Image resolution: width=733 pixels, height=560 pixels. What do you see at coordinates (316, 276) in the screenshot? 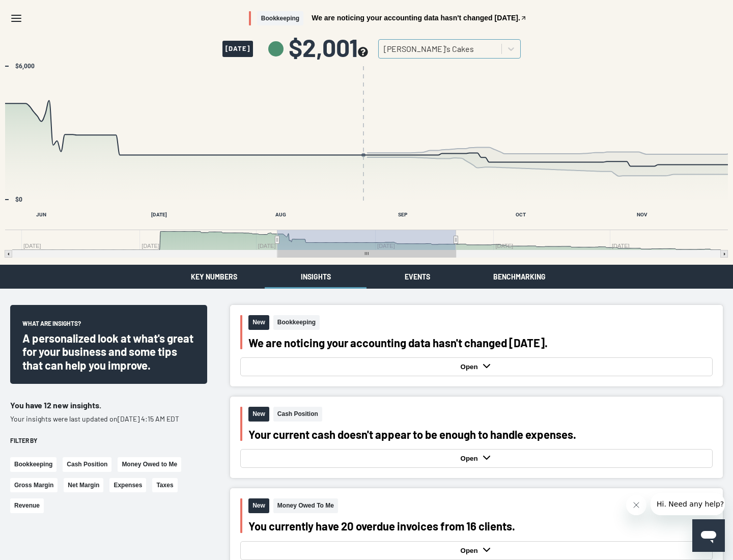
I see `button: Insights` at bounding box center [316, 276].